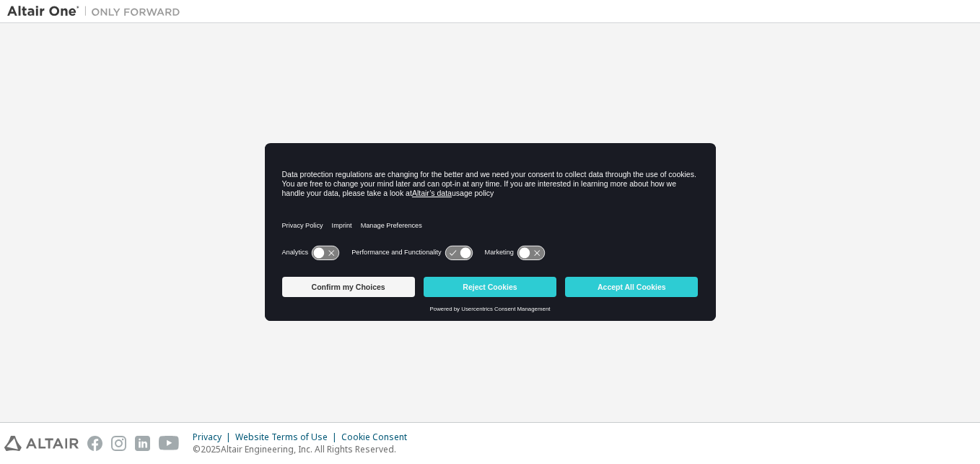 This screenshot has width=980, height=464. What do you see at coordinates (41, 443) in the screenshot?
I see `img: altair_logo.svg` at bounding box center [41, 443].